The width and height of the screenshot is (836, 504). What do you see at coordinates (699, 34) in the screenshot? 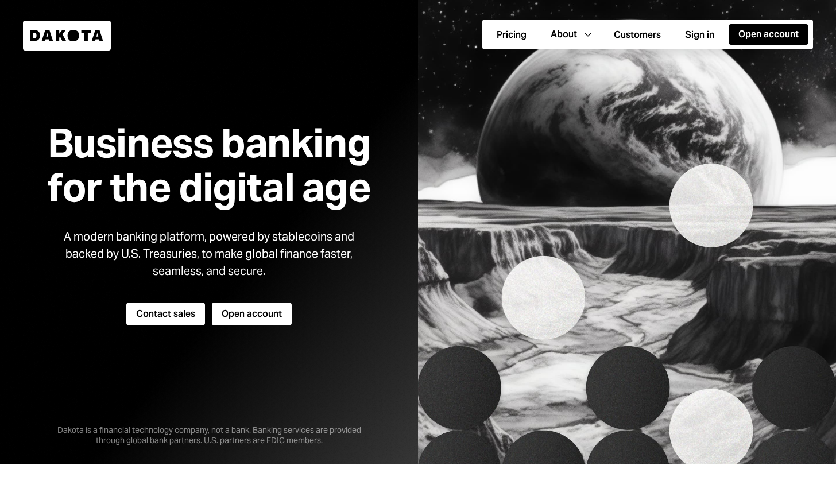
I see `a: Sign in` at bounding box center [699, 34].